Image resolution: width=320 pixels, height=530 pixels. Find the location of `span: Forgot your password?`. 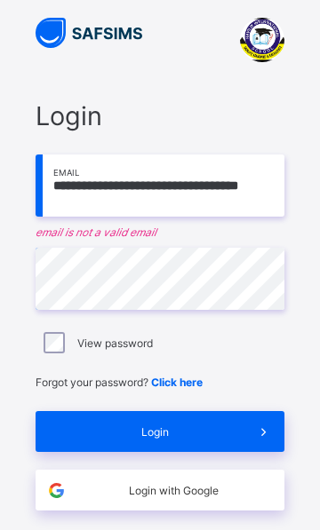

span: Forgot your password? is located at coordinates (119, 382).